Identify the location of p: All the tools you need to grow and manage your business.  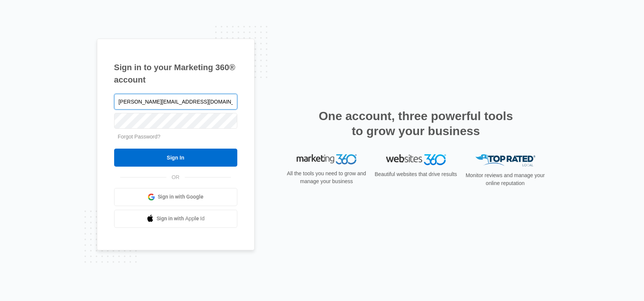
(327, 178).